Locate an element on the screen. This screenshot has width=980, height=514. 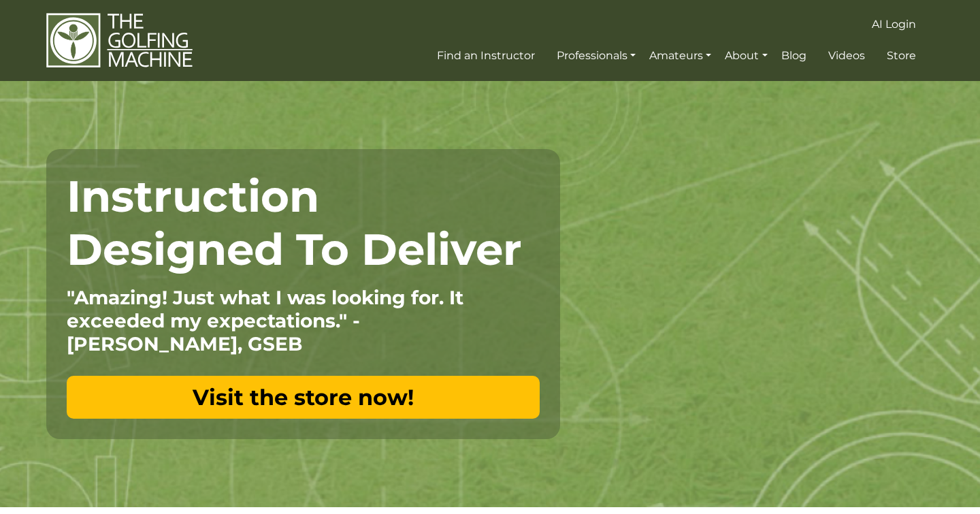
a: AI Login is located at coordinates (894, 24).